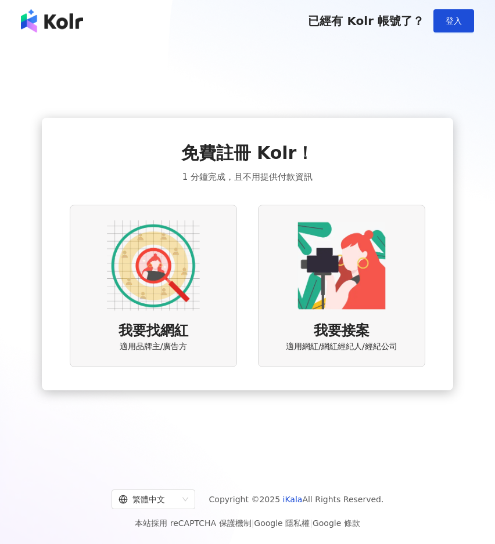 The height and width of the screenshot is (544, 495). Describe the element at coordinates (247, 153) in the screenshot. I see `span: 免費註冊 Kolr！` at that location.